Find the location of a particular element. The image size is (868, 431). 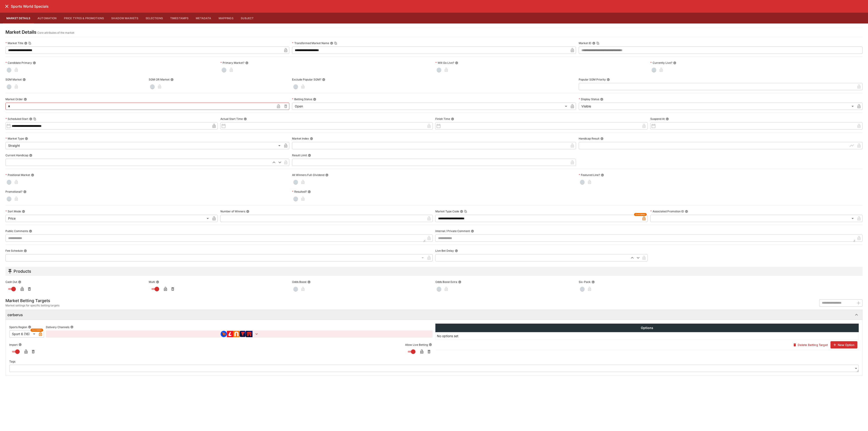

button: Selections is located at coordinates (154, 18).